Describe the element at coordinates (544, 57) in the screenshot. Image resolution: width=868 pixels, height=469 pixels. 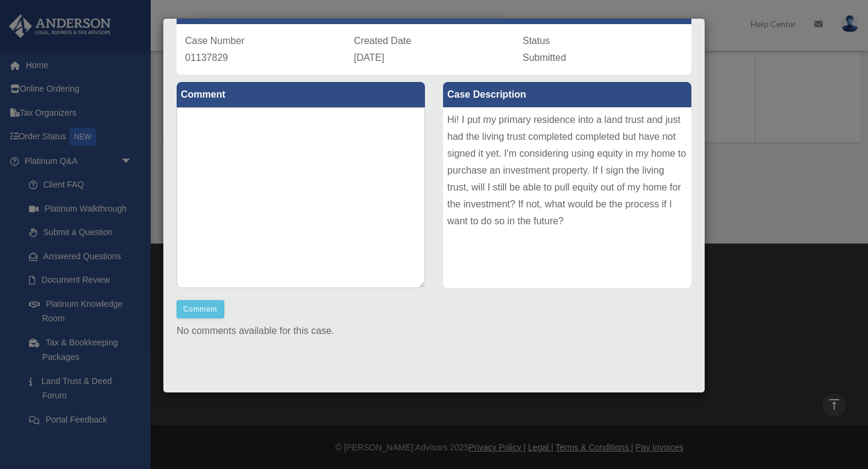
I see `span: Submitted` at that location.